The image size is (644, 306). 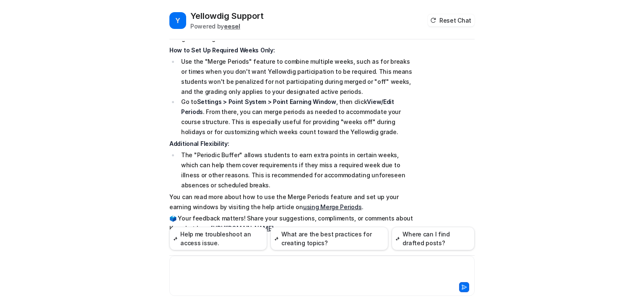 What do you see at coordinates (296, 77) in the screenshot?
I see `li: Use the "Merge Periods" feature to combine multiple weeks, such as for breaks or times when you d...` at bounding box center [296, 77].